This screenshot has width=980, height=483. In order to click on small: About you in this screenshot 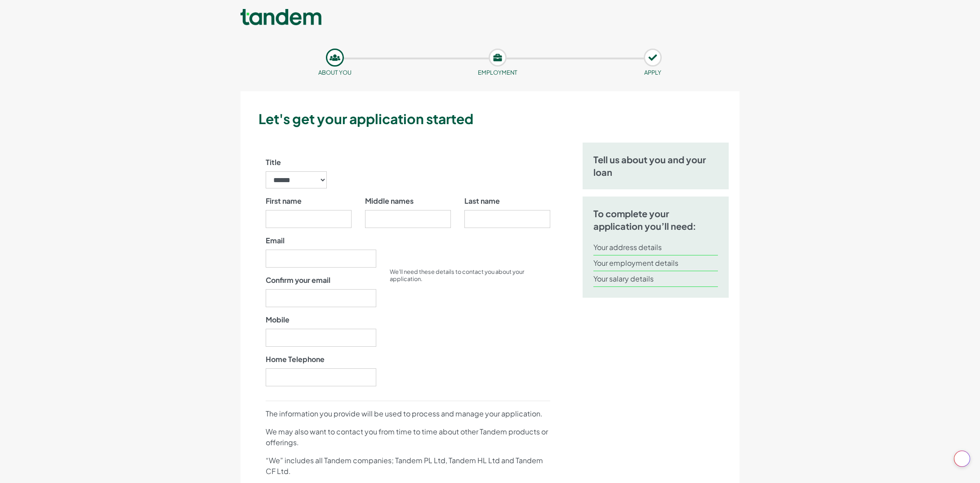, I will do `click(335, 72)`.